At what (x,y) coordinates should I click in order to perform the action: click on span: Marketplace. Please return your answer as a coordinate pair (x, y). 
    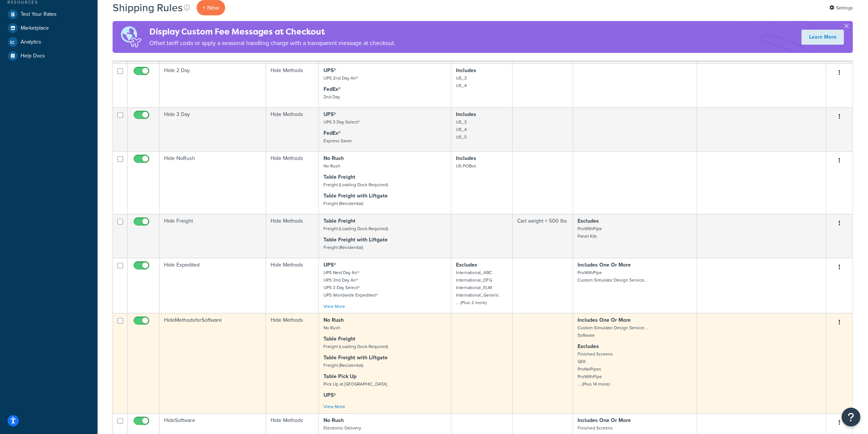
    Looking at the image, I should click on (35, 28).